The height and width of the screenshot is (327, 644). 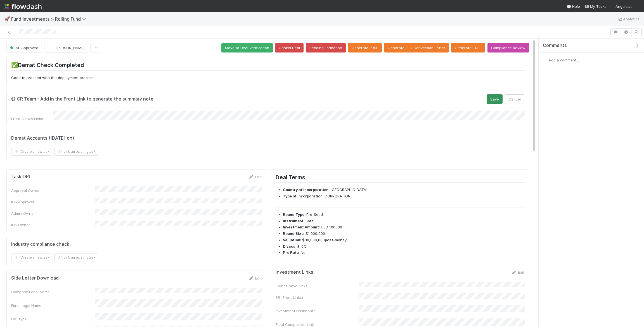 What do you see at coordinates (329, 240) in the screenshot?
I see `strong: post` at bounding box center [329, 240].